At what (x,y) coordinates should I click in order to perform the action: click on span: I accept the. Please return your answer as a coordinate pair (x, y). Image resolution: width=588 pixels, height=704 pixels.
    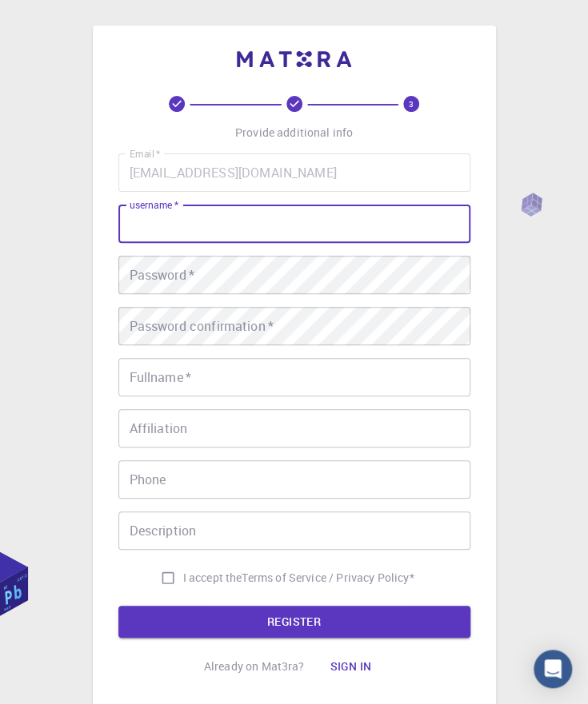
    Looking at the image, I should click on (213, 578).